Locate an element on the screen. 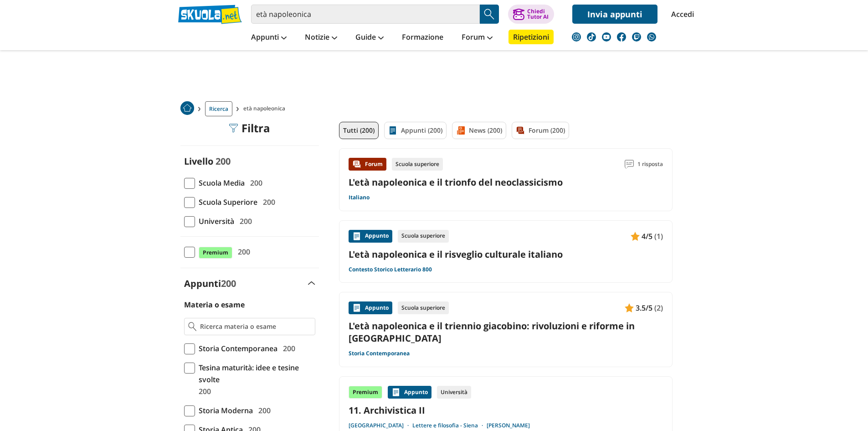 This screenshot has width=868, height=431. div: Università is located at coordinates (454, 392).